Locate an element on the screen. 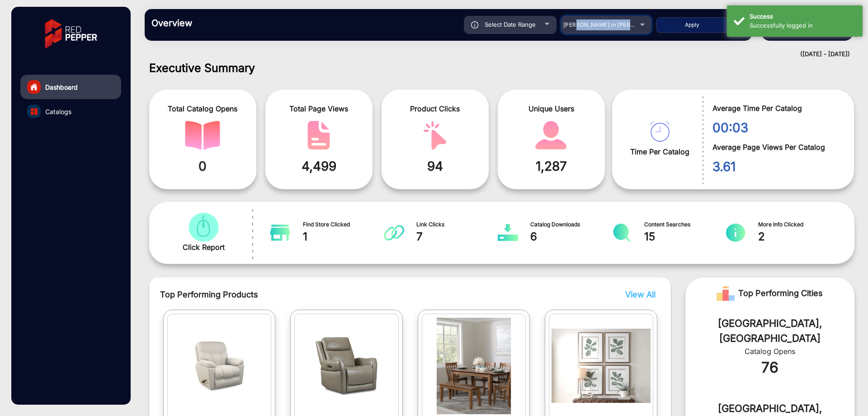 The width and height of the screenshot is (868, 416). span: Dashboard is located at coordinates (61, 87).